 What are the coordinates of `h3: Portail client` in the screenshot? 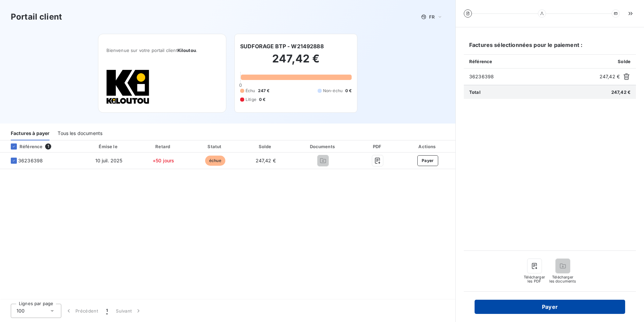 It's located at (36, 17).